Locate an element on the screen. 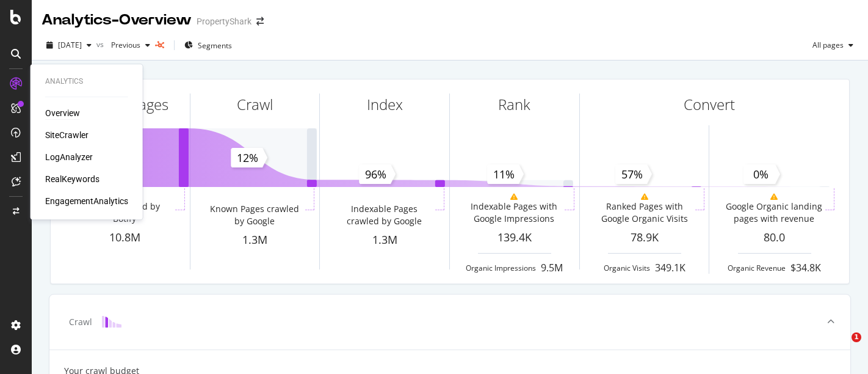 The image size is (868, 374). div: RealKeywords is located at coordinates (72, 179).